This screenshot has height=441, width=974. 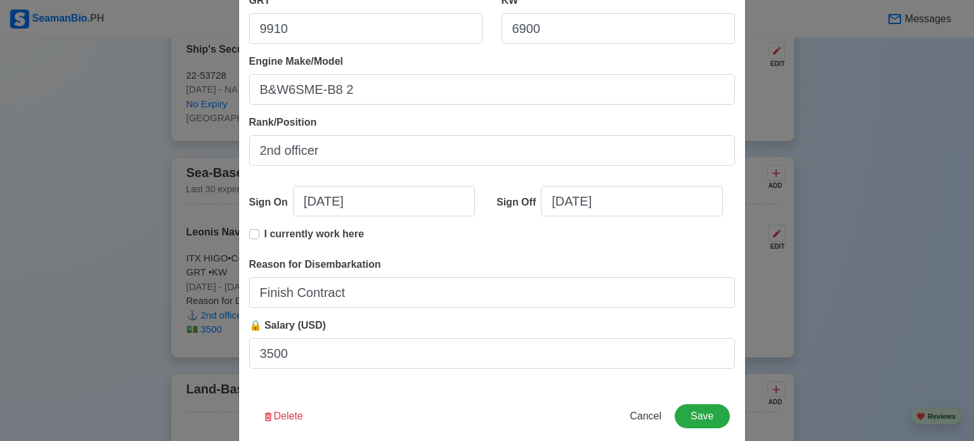 What do you see at coordinates (271, 202) in the screenshot?
I see `div: Sign On` at bounding box center [271, 202].